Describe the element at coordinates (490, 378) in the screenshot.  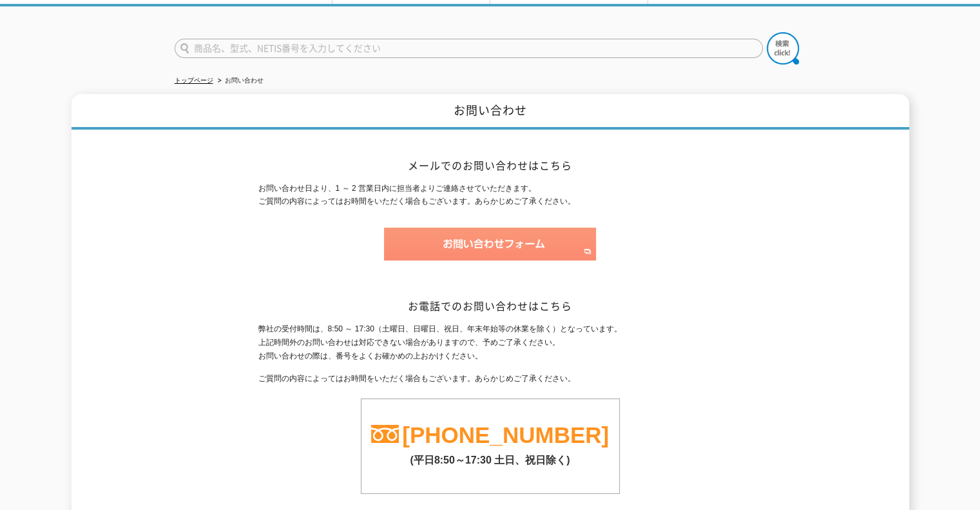
I see `p: ご質問の内容によってはお時間をいただく場合もございます。あらかじめご了承ください。` at that location.